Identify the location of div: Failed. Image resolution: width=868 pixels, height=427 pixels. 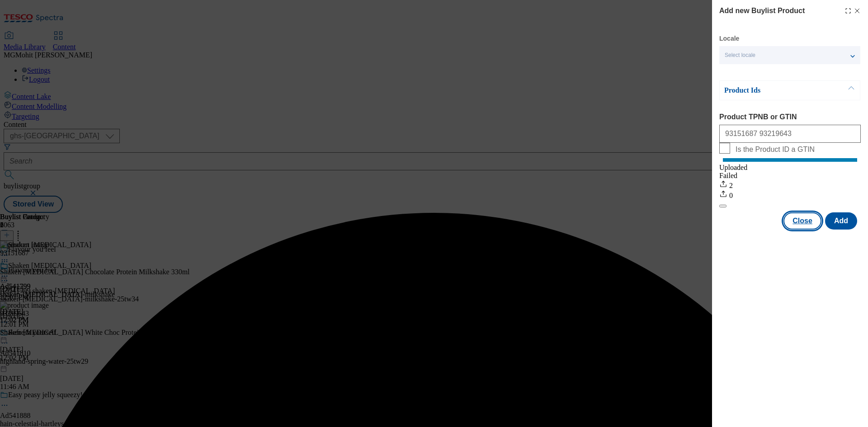
(790, 176).